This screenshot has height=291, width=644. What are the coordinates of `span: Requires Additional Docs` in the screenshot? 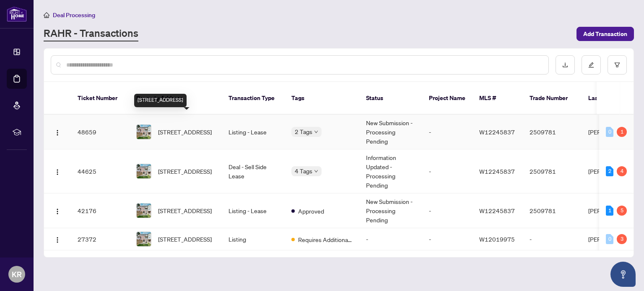 It's located at (326, 239).